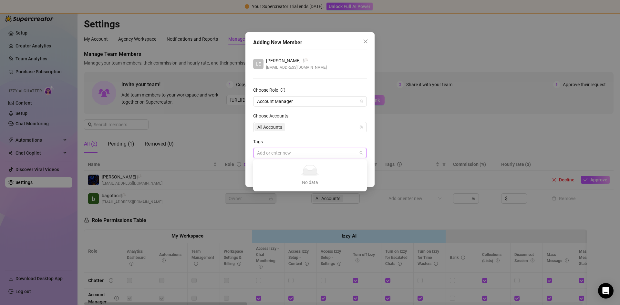 The image size is (620, 305). I want to click on span: Close, so click(366, 41).